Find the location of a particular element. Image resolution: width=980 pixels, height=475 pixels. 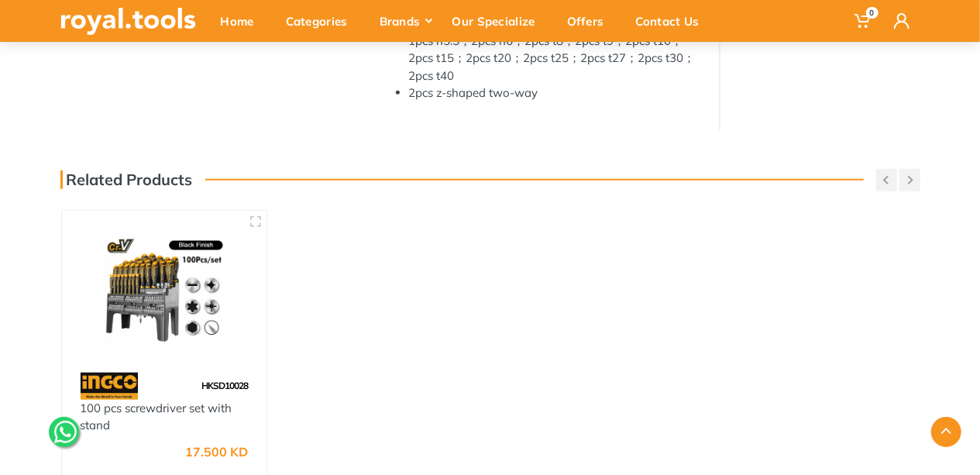

div: Offers is located at coordinates (591, 21).